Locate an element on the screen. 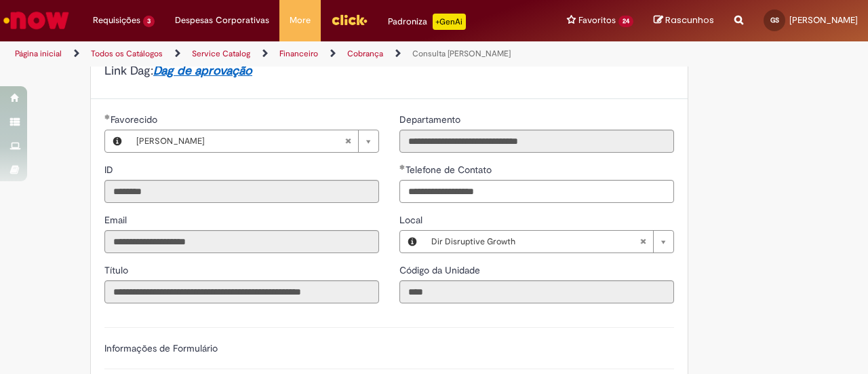 The width and height of the screenshot is (868, 374). span: 3 is located at coordinates (148, 21).